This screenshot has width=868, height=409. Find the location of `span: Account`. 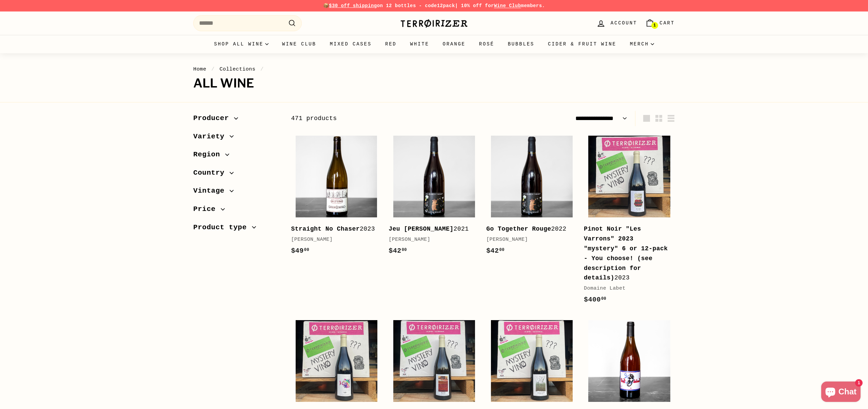

span: Account is located at coordinates (624, 23).